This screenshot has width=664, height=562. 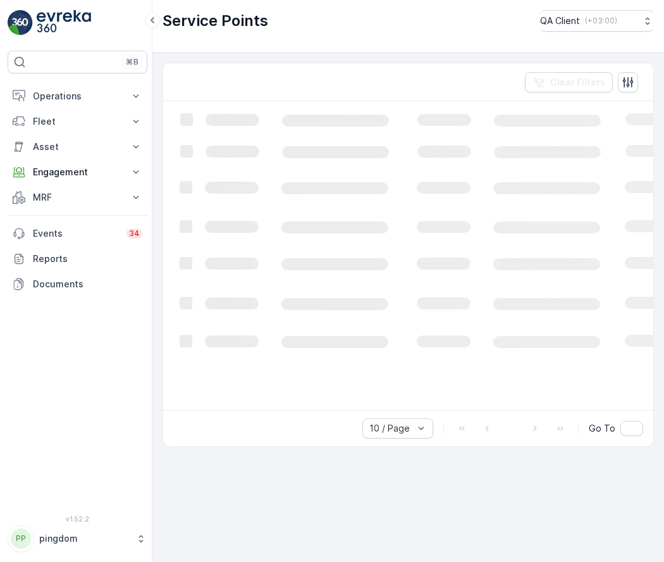 What do you see at coordinates (77, 284) in the screenshot?
I see `a: Documents` at bounding box center [77, 284].